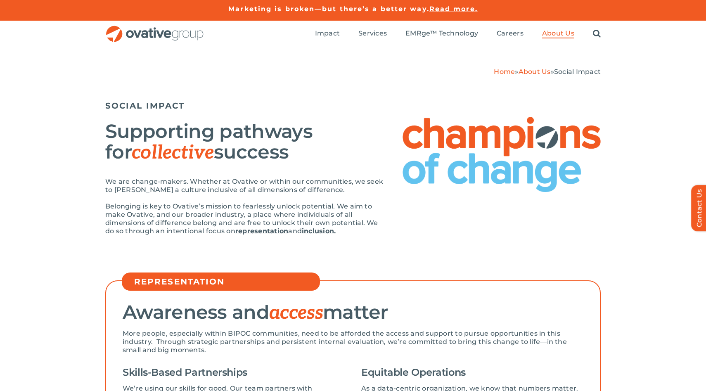 This screenshot has height=391, width=706. Describe the element at coordinates (353, 312) in the screenshot. I see `h2: Awareness and matter` at that location.